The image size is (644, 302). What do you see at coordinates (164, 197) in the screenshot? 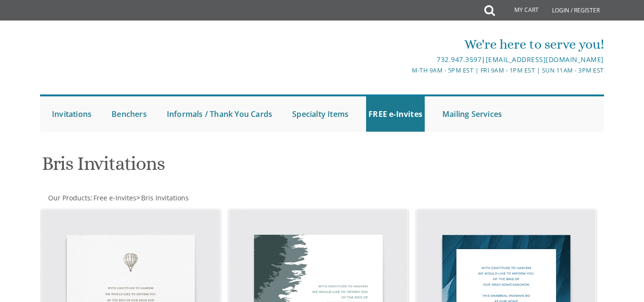
I see `a: Bris Invitations` at bounding box center [164, 197].